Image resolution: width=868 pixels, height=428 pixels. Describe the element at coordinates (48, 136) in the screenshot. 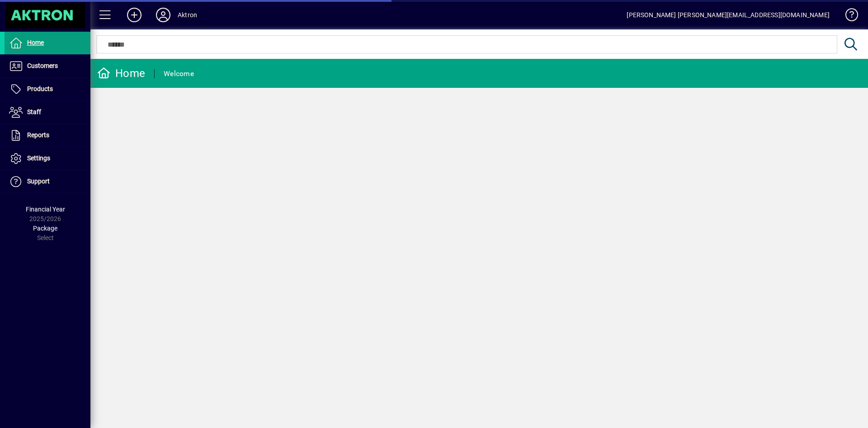

I see `a: Reports` at that location.